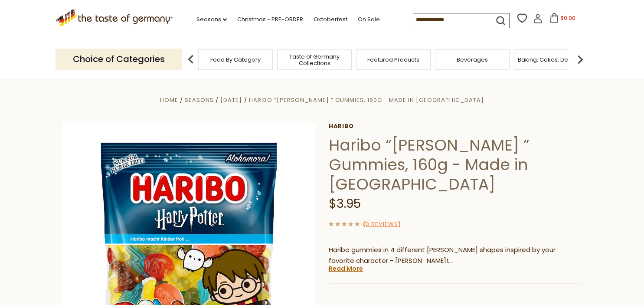 Image resolution: width=644 pixels, height=305 pixels. What do you see at coordinates (472, 59) in the screenshot?
I see `span: Beverages` at bounding box center [472, 59].